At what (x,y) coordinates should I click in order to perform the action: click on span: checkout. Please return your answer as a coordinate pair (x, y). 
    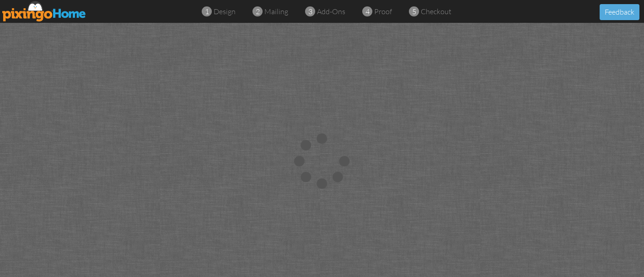
    Looking at the image, I should click on (436, 11).